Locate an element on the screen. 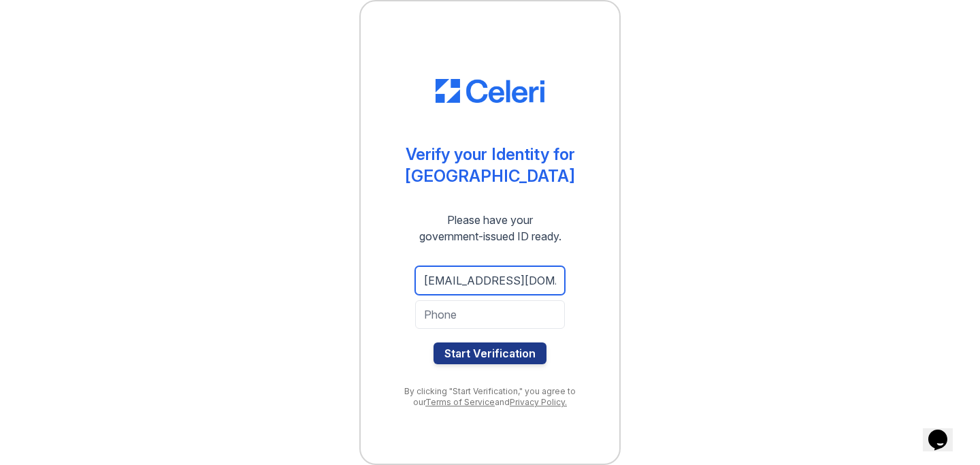 This screenshot has width=980, height=465. div: By clicking "Start Verification," you agree to our and is located at coordinates (490, 397).